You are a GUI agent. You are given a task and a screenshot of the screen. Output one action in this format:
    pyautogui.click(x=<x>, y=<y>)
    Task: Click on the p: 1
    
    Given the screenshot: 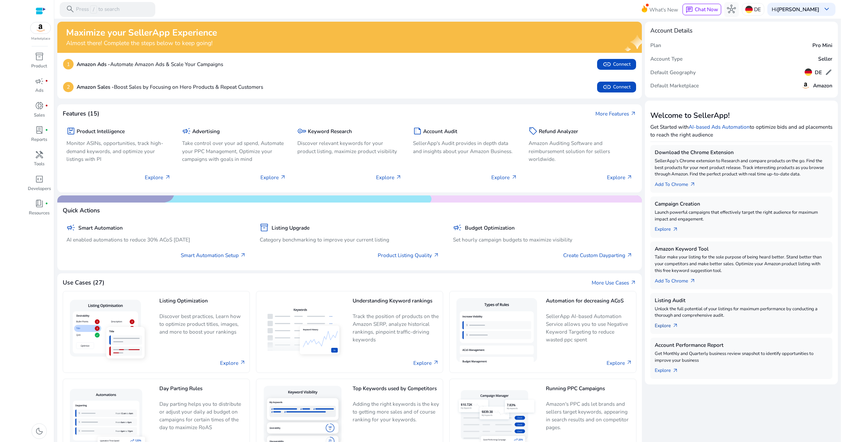 What is the action you would take?
    pyautogui.click(x=68, y=64)
    